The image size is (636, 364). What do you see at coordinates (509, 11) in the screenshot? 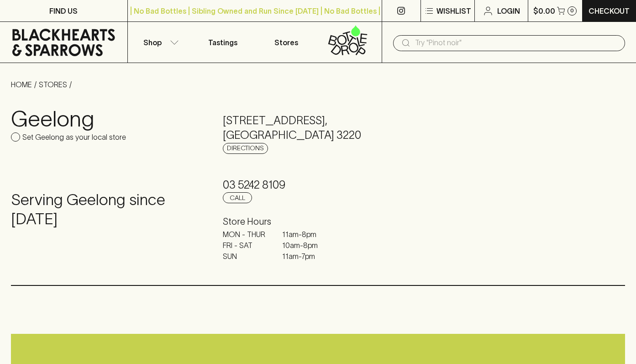
I see `p: Login` at bounding box center [509, 11].